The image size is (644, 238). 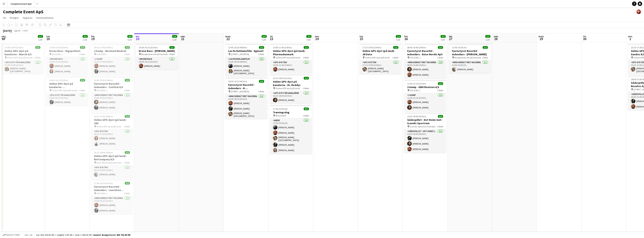 I want to click on app-job-card: 17:15-19:00 (1t45m)1/1Online GPS-dyst (på land) - JN Data Online GPS-dyst (på land)1 RolleGPS-dys..., so click(x=380, y=59).